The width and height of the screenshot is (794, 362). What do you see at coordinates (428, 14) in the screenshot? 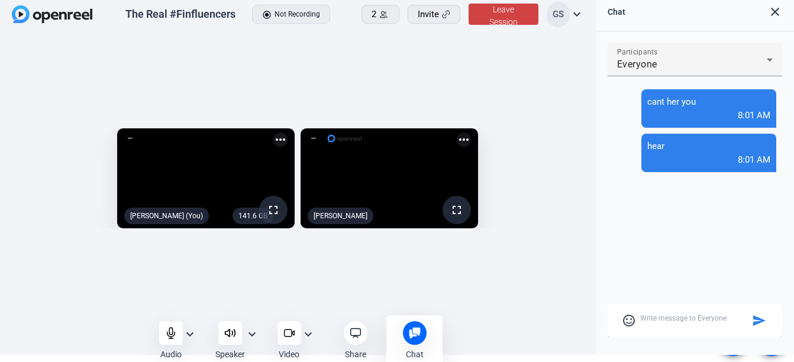
I see `span: Invite` at bounding box center [428, 14].